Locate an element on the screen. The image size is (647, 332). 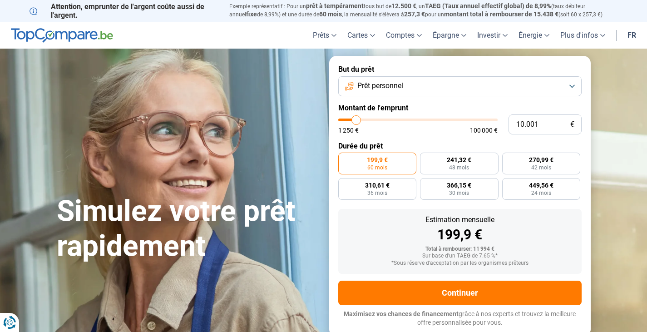
p: Attention, emprunter de l'argent coûte aussi de l'argent. is located at coordinates (124, 11).